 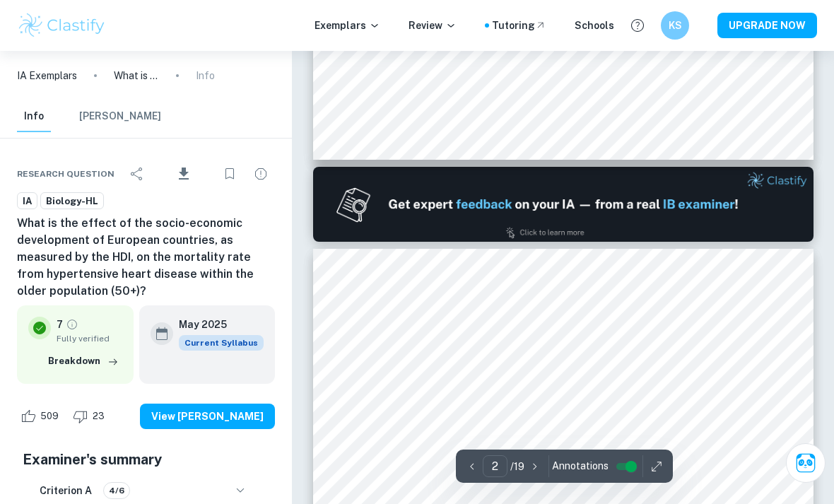 What do you see at coordinates (594, 26) in the screenshot?
I see `div: Schools` at bounding box center [594, 26].